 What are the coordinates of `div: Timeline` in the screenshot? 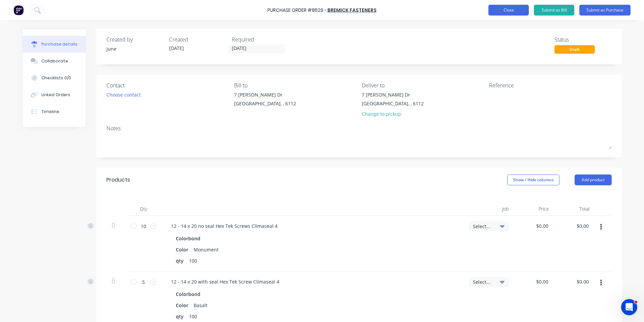 It's located at (50, 112).